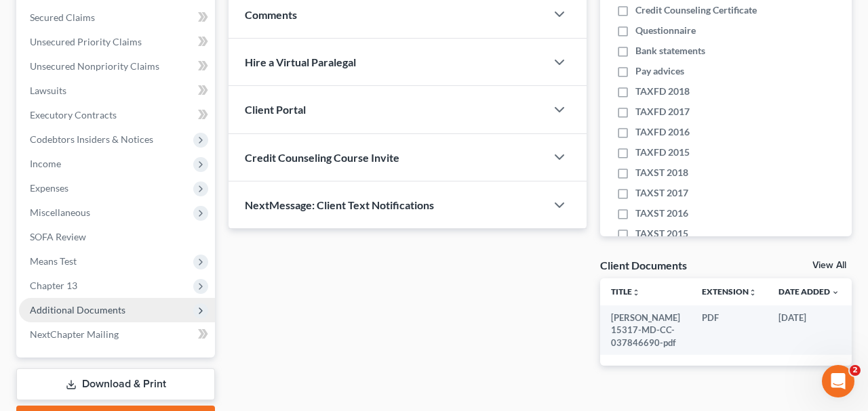  Describe the element at coordinates (339, 204) in the screenshot. I see `span: NextMessage: Client Text Notifications` at that location.